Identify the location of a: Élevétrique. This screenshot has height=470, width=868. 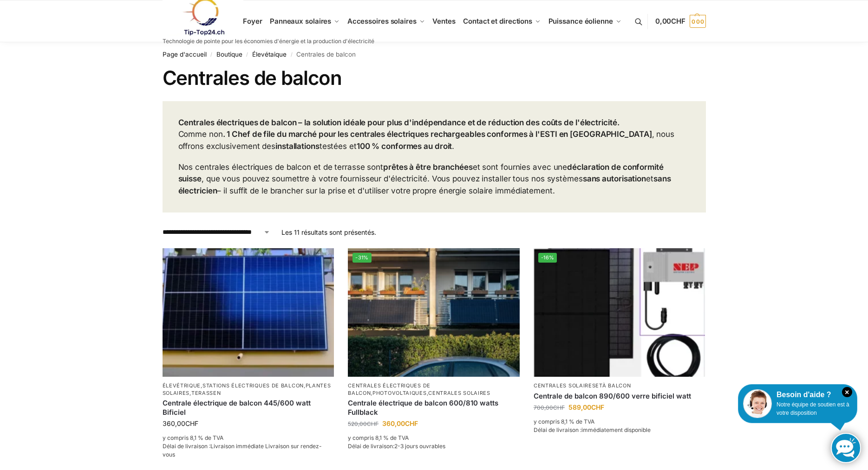
(182, 386).